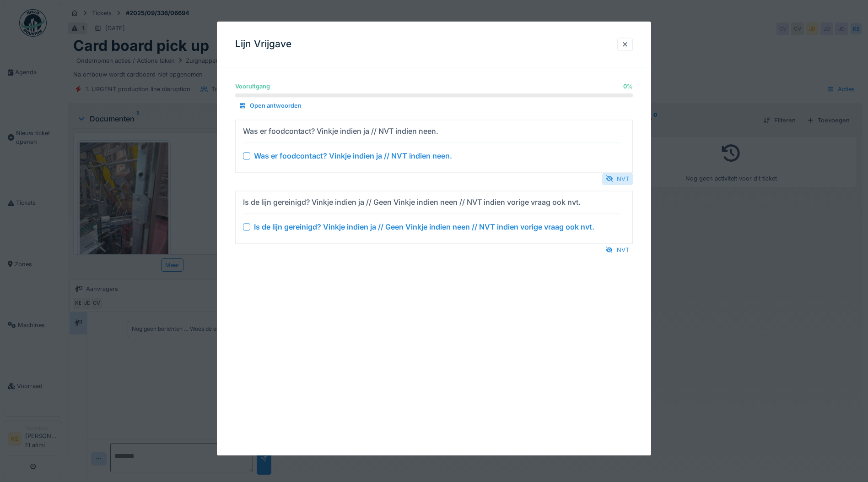 This screenshot has width=868, height=482. Describe the element at coordinates (434, 217) in the screenshot. I see `summary: Is de lijn gereinigd? Vinkje indien ja // Geen Vinkje indien neen // NVT indien vorige vraag ook ...` at that location.